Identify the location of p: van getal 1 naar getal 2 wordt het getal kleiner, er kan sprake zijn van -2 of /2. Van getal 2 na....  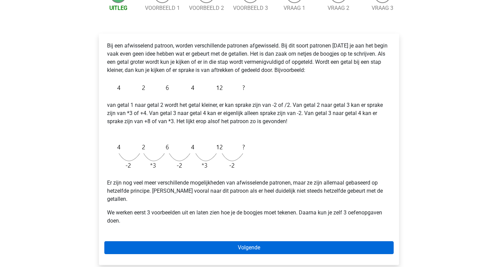
(249, 117).